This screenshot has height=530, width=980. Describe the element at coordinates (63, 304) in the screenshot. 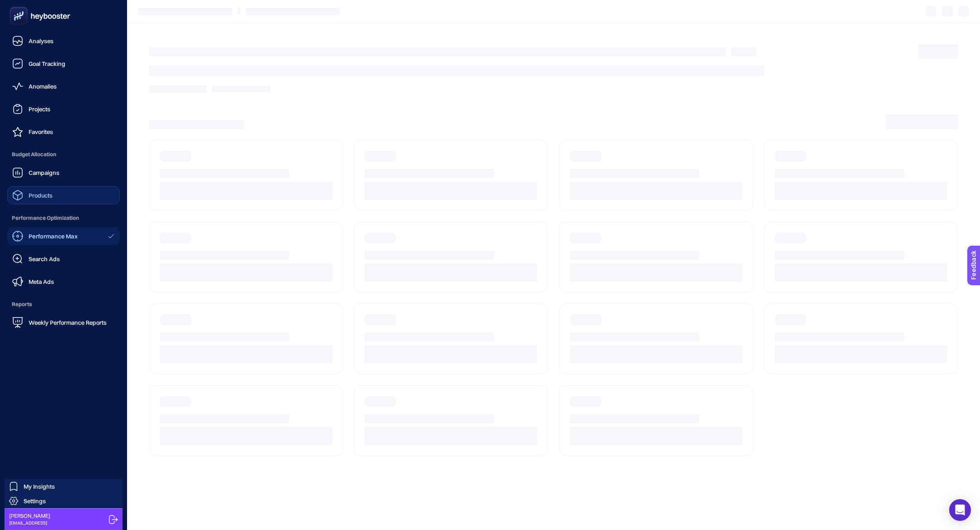

I see `span: Reports` at that location.